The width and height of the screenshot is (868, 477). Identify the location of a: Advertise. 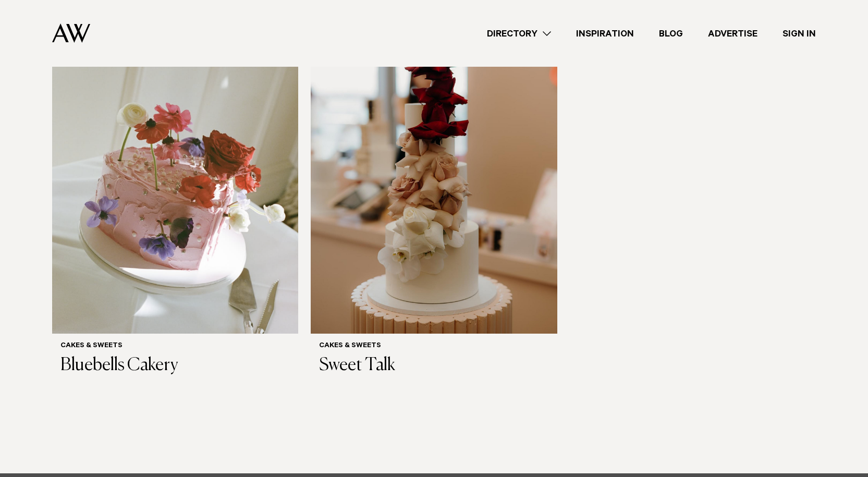
(732, 34).